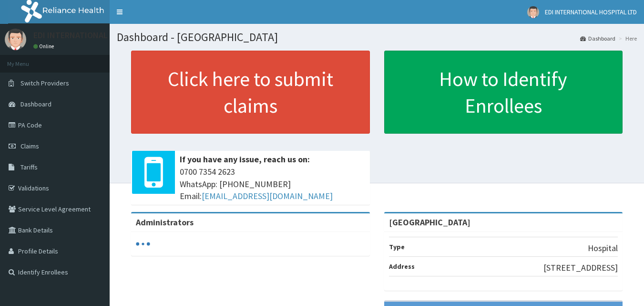  Describe the element at coordinates (591, 12) in the screenshot. I see `span: EDI INTERNATIONAL HOSPITAL LTD` at that location.